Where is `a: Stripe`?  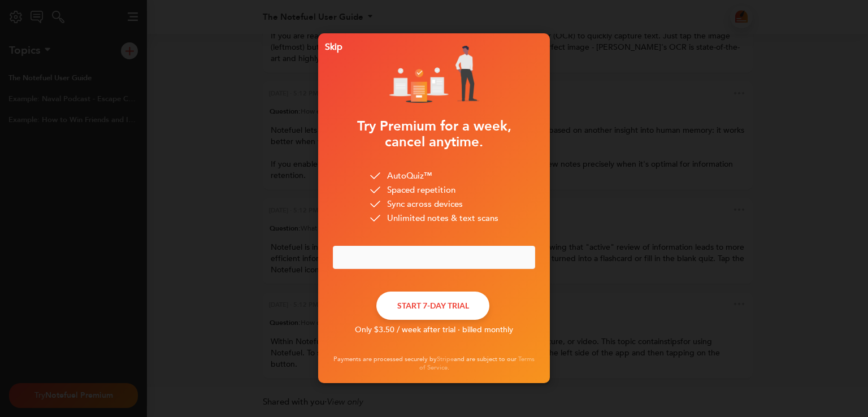 a: Stripe is located at coordinates (445, 358).